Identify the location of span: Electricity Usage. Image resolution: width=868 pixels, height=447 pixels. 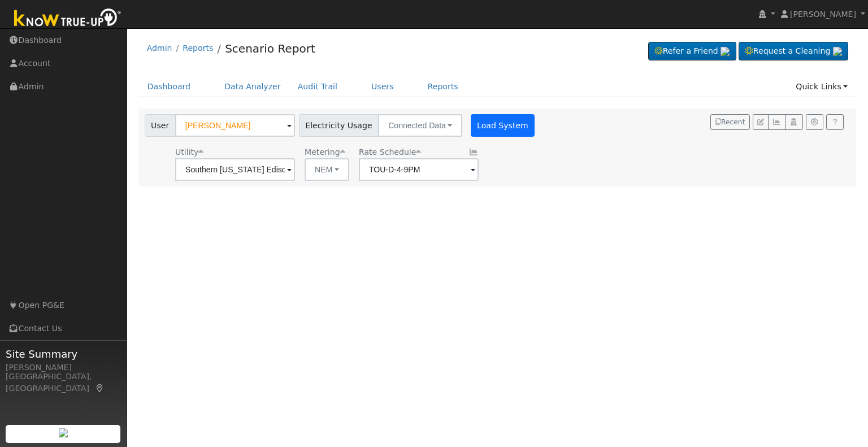
(338, 126).